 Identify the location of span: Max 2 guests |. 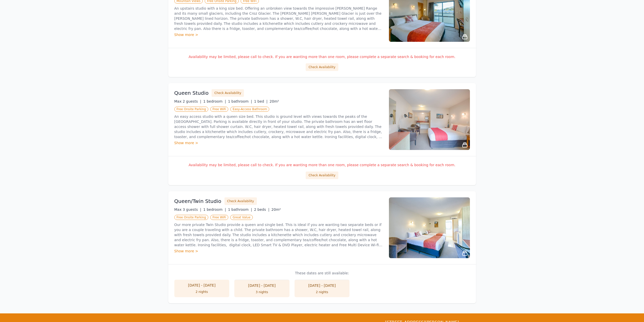
(188, 102).